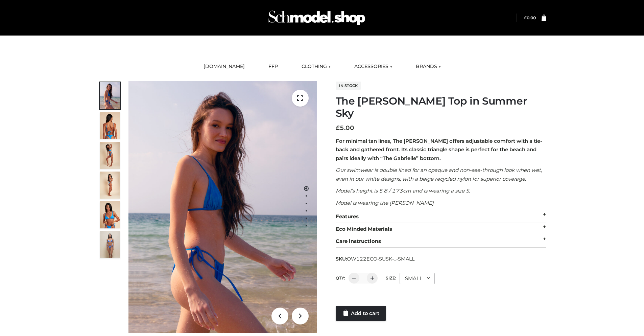 Image resolution: width=644 pixels, height=336 pixels. What do you see at coordinates (361, 314) in the screenshot?
I see `a: Add to cart` at bounding box center [361, 314].